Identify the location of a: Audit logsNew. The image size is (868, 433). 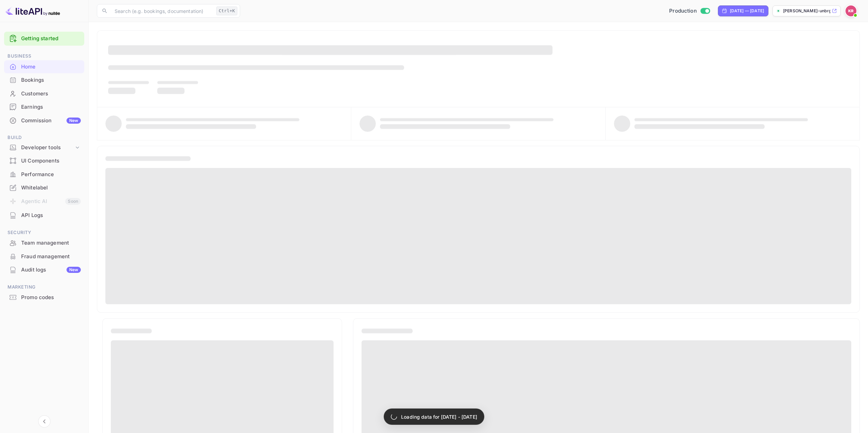
(44, 270).